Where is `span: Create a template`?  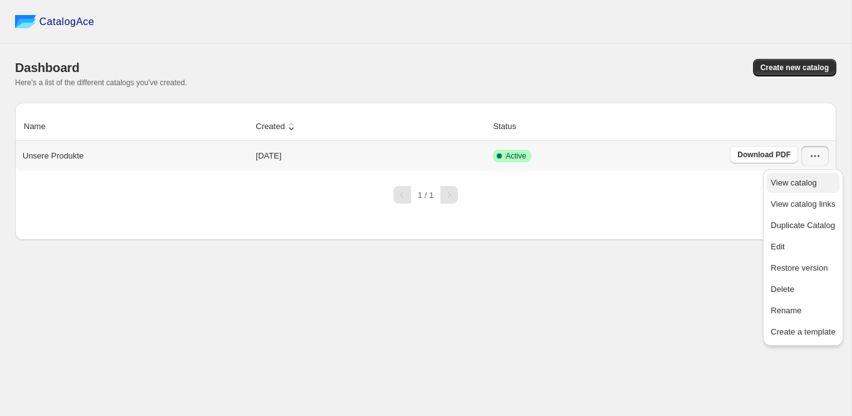 span: Create a template is located at coordinates (802, 331).